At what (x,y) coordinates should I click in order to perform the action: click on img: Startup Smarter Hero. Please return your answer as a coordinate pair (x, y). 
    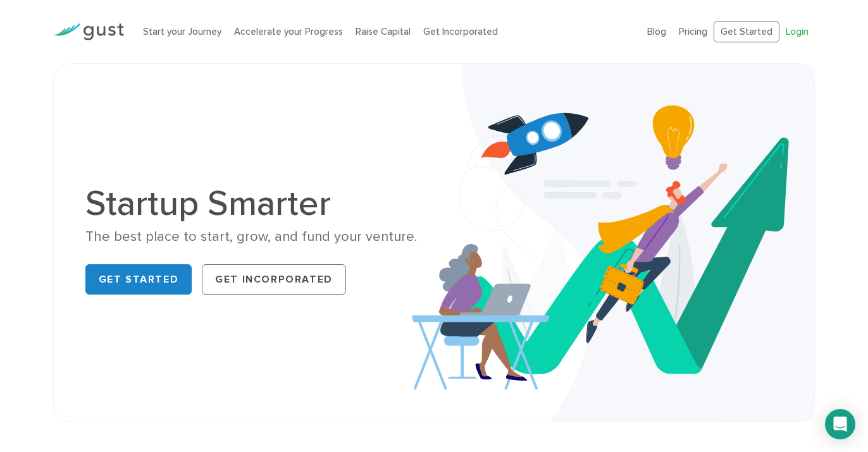
    Looking at the image, I should click on (613, 243).